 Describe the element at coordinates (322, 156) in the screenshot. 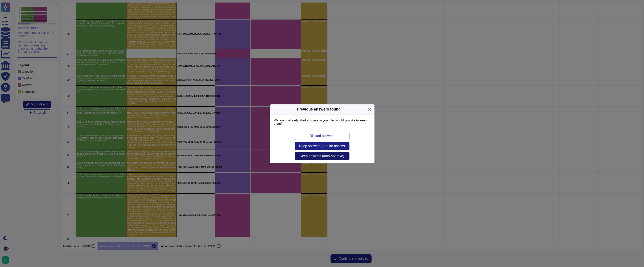

I see `button: Keep answers (auto-approve)` at that location.